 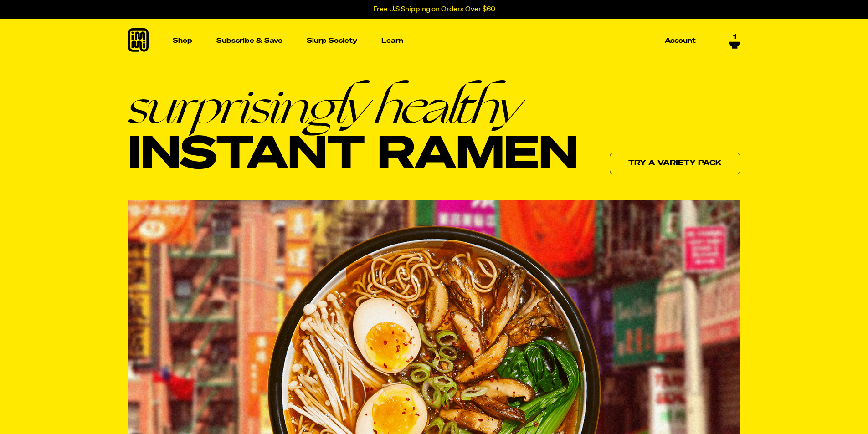 What do you see at coordinates (393, 40) in the screenshot?
I see `p: Learn` at bounding box center [393, 40].